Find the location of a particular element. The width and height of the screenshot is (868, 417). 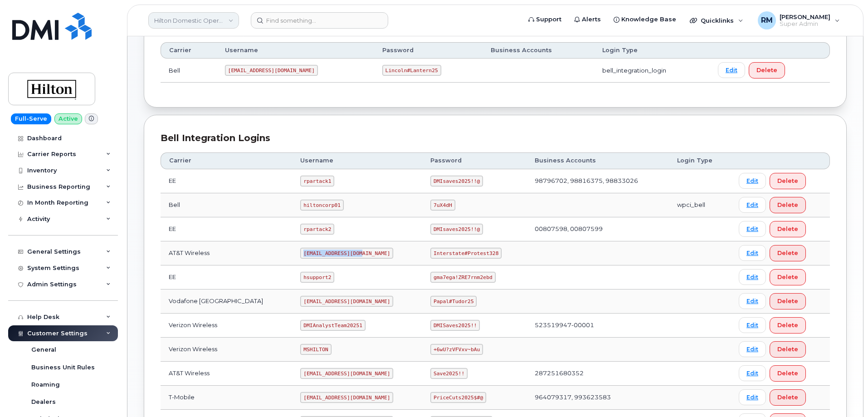

span: Super Admin is located at coordinates (805, 24).